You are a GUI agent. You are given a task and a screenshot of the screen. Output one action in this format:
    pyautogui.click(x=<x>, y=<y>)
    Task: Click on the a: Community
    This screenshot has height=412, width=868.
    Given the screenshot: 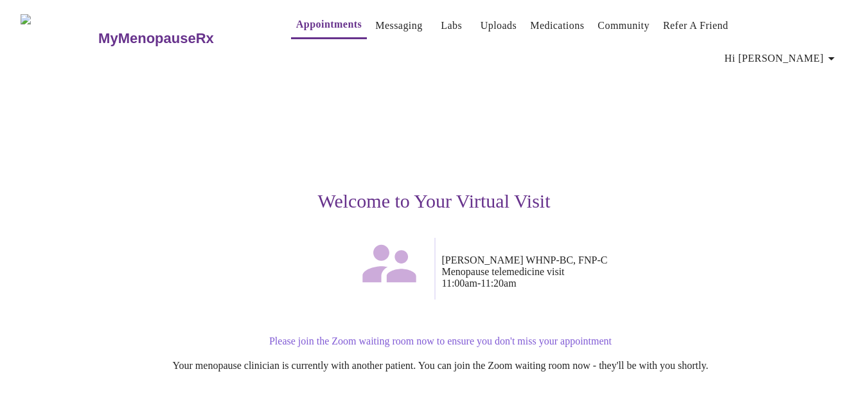 What is the action you would take?
    pyautogui.click(x=624, y=26)
    